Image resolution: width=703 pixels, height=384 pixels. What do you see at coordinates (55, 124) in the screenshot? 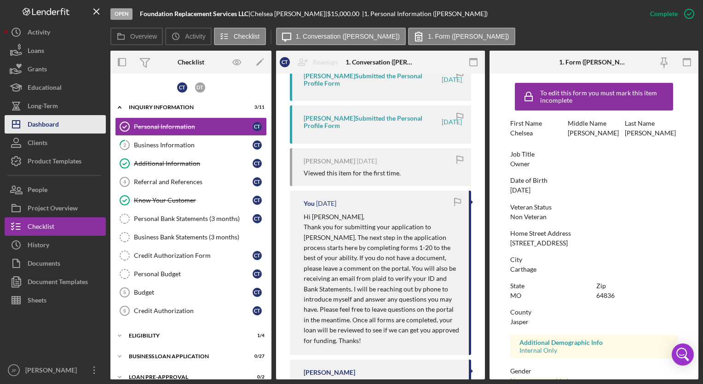
I see `button: Dashboard` at bounding box center [55, 124].